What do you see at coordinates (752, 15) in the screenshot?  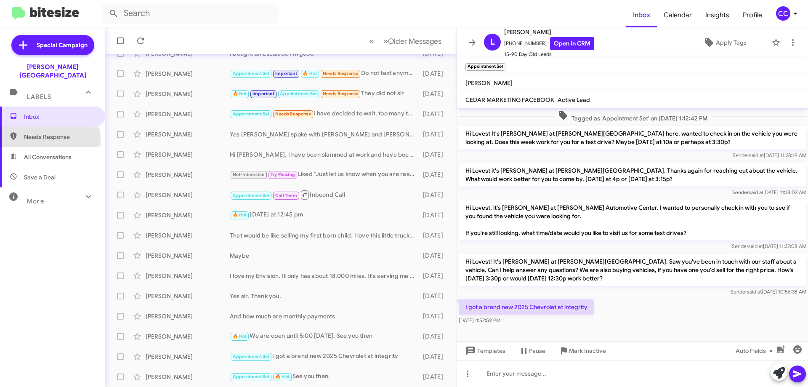 I see `a: Profile` at bounding box center [752, 15].